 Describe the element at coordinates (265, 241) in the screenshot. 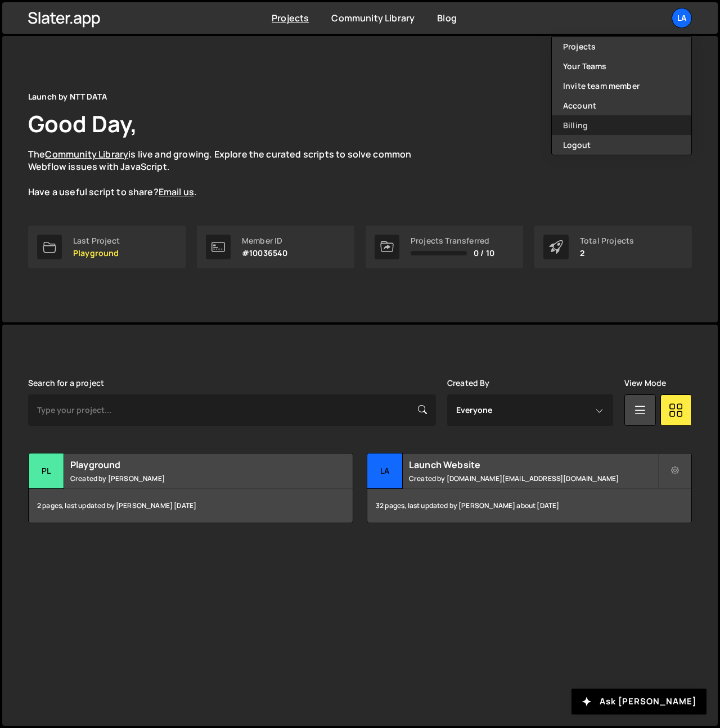

I see `div: Member ID` at that location.